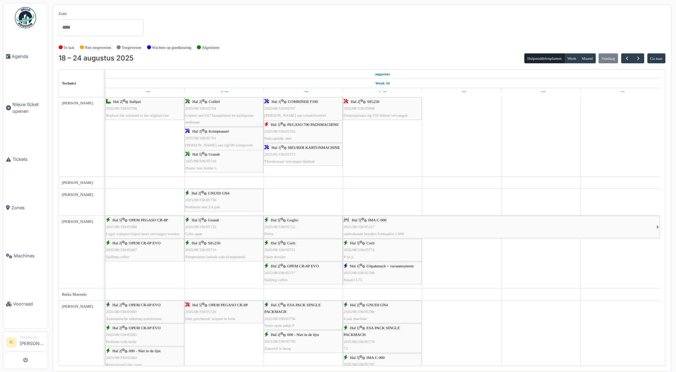 The image size is (676, 372). I want to click on span: Technici, so click(69, 83).